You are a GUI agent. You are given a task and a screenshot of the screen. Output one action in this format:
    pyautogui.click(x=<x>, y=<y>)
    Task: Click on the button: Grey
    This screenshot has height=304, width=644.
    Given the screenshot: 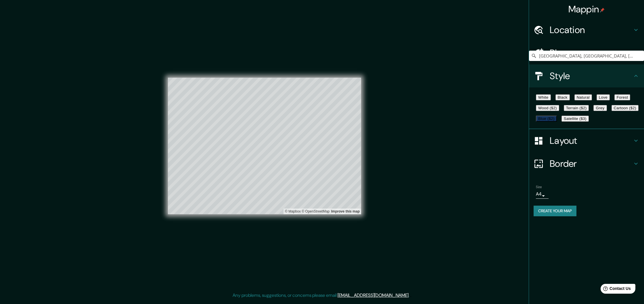 What is the action you would take?
    pyautogui.click(x=601, y=108)
    